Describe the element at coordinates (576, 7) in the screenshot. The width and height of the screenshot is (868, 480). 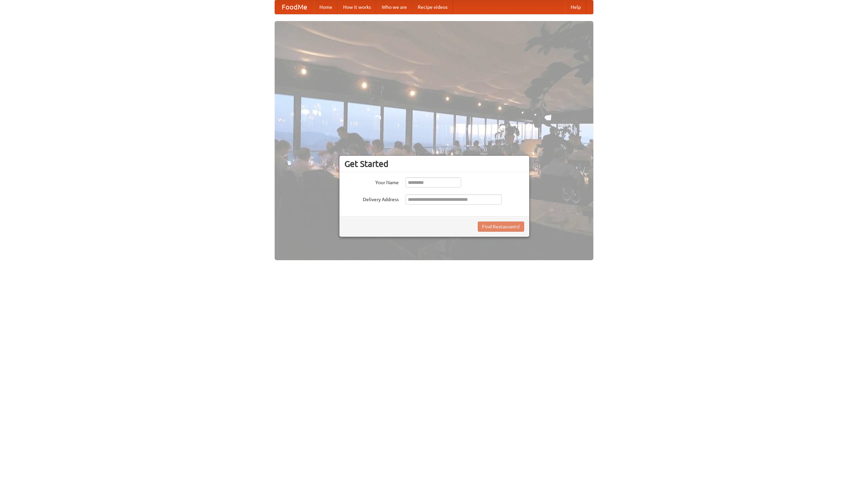
I see `a: Help` at that location.